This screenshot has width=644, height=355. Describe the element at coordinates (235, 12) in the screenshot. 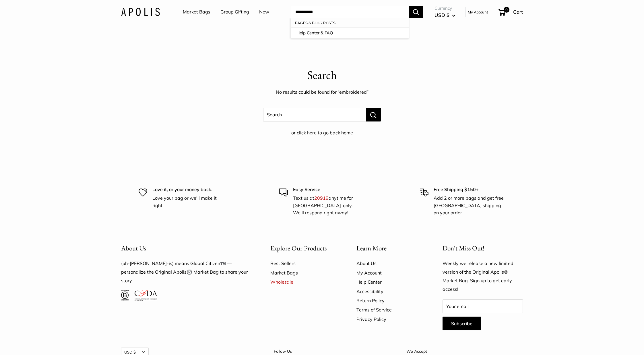

I see `a: Group Gifting` at that location.